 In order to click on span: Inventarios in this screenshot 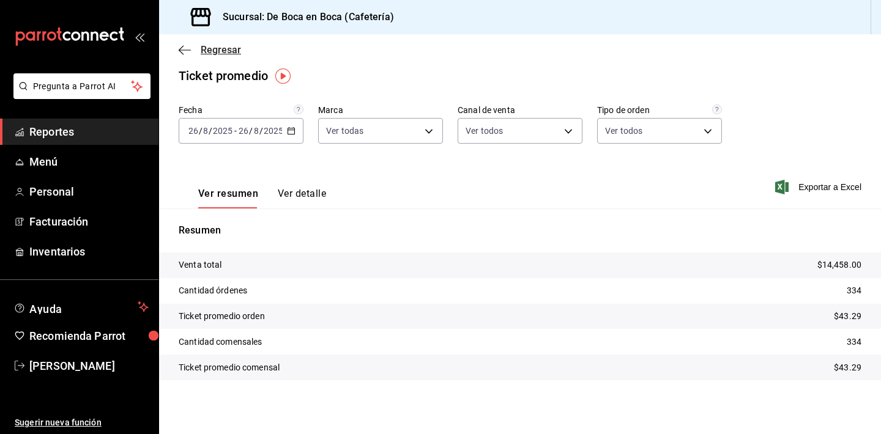, I will do `click(89, 251)`.